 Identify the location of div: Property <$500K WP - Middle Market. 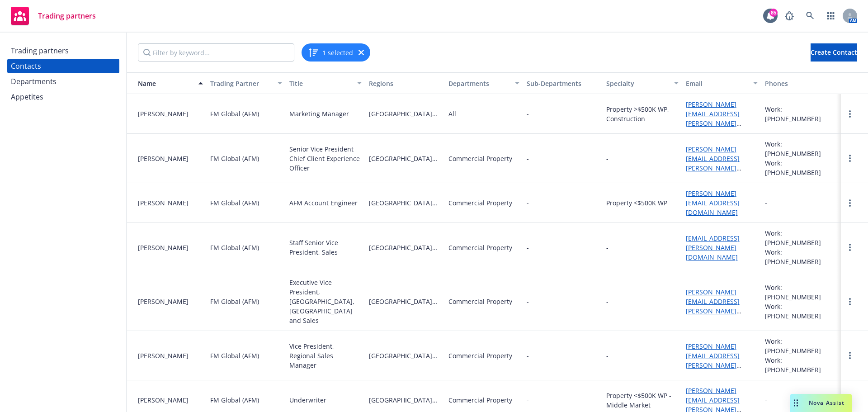
(643, 400).